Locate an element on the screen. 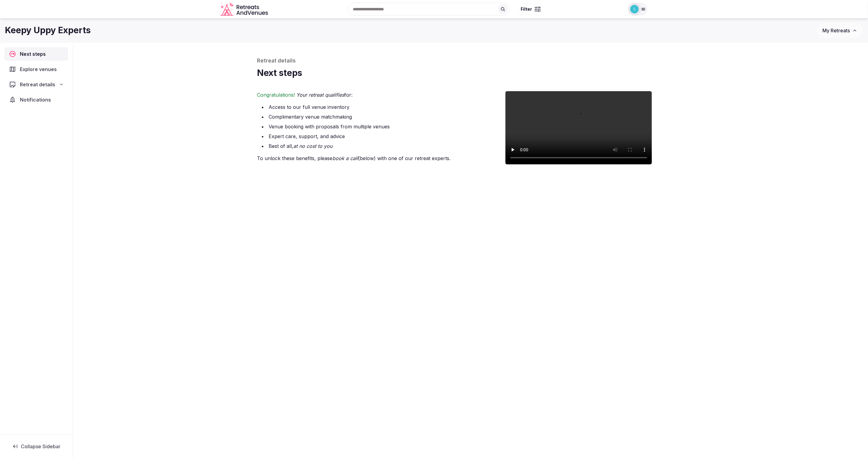  li: Venue booking with proposals from multiple venues is located at coordinates (365, 126).